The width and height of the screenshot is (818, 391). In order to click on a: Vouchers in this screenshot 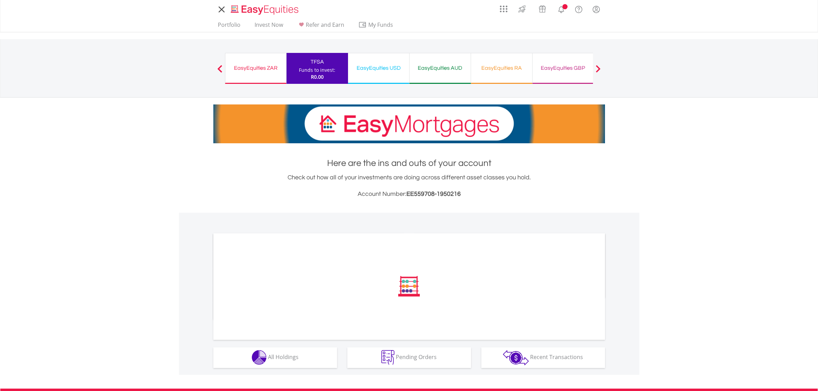, I will do `click(542, 8)`.